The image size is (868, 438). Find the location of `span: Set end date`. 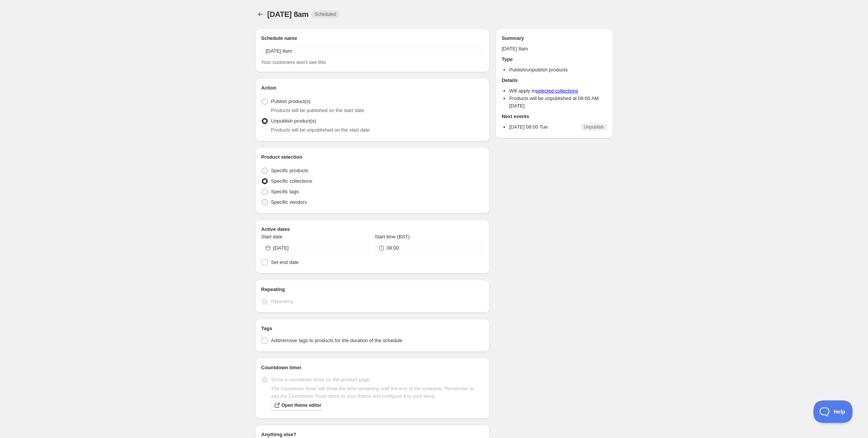

span: Set end date is located at coordinates (285, 262).